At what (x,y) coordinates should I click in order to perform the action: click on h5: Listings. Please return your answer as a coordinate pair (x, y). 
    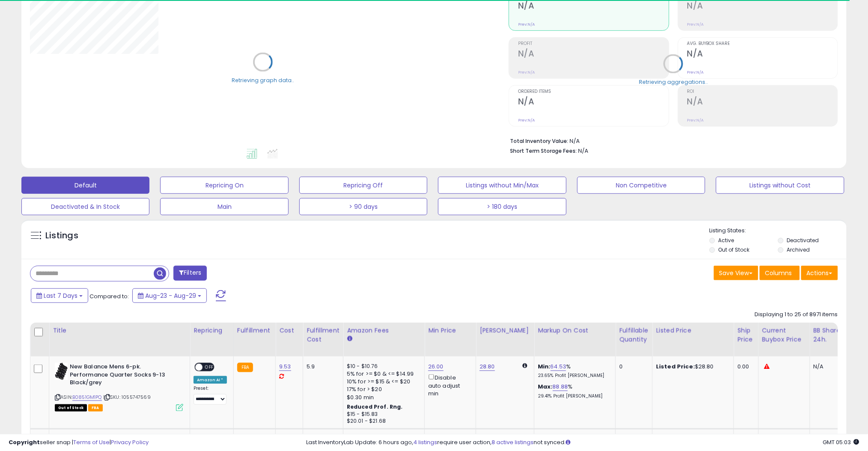
    Looking at the image, I should click on (62, 236).